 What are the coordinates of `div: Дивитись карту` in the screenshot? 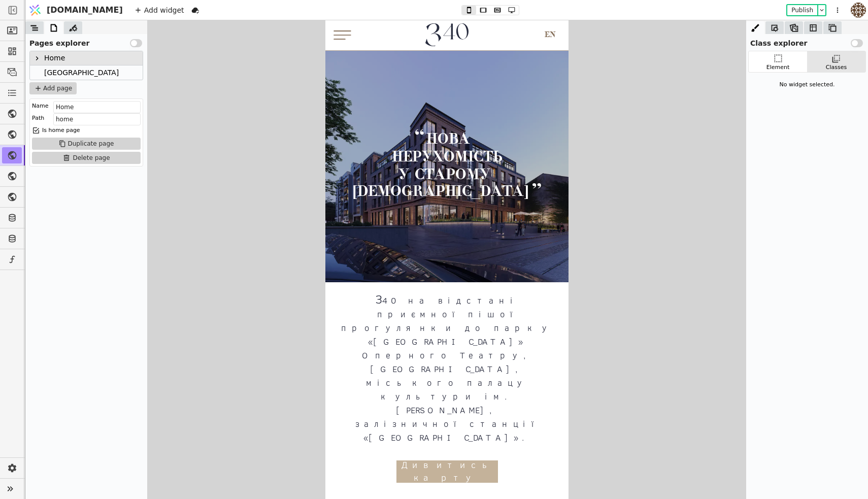 It's located at (122, 451).